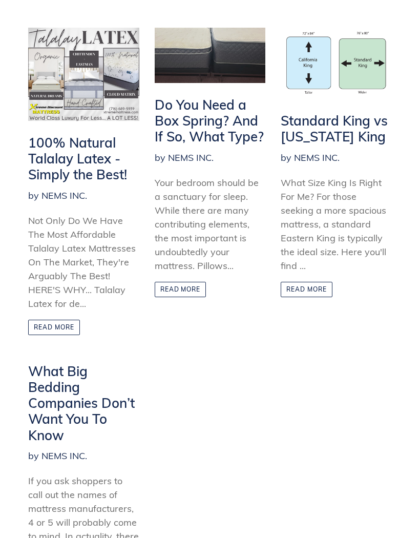 The width and height of the screenshot is (420, 538). I want to click on a: Read more: Standard King vs California King, so click(306, 289).